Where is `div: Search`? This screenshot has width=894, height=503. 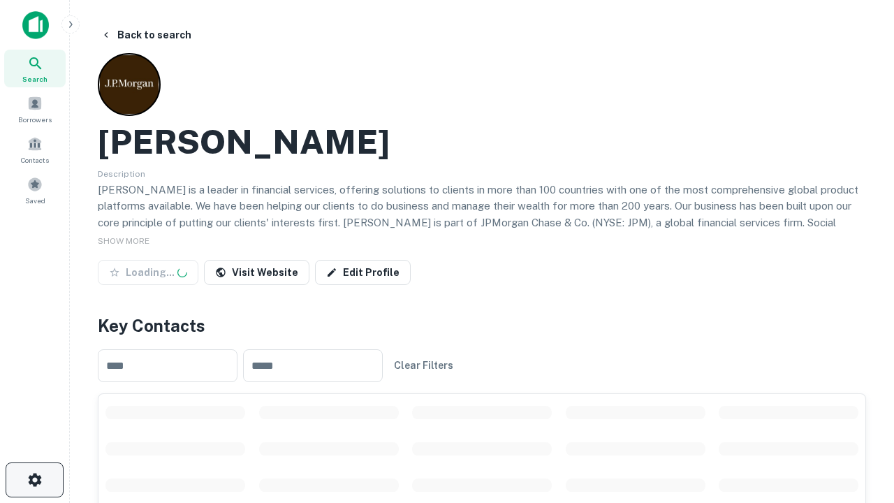
div: Search is located at coordinates (35, 68).